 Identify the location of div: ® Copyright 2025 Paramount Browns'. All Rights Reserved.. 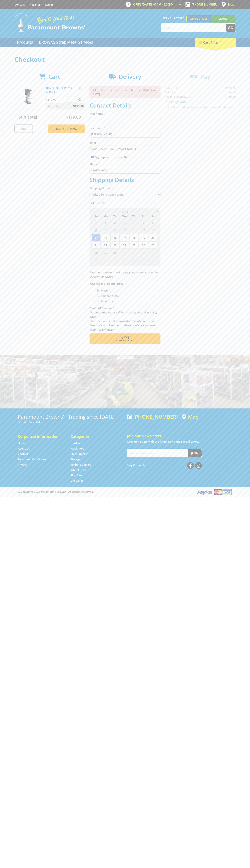
(125, 492).